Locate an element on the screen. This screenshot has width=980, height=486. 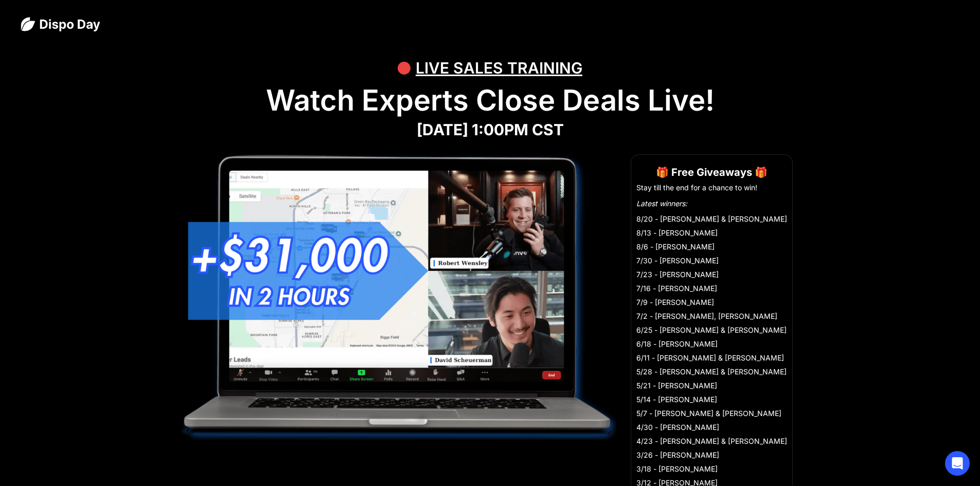
strong: 🎁 Free Giveaways 🎁 is located at coordinates (711, 172).